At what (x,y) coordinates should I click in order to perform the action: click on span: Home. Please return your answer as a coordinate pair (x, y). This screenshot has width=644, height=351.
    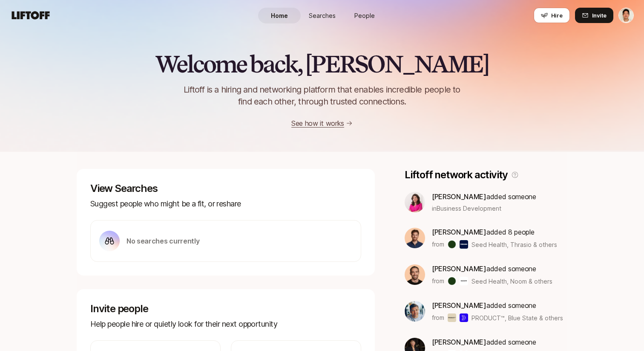
    Looking at the image, I should click on (279, 15).